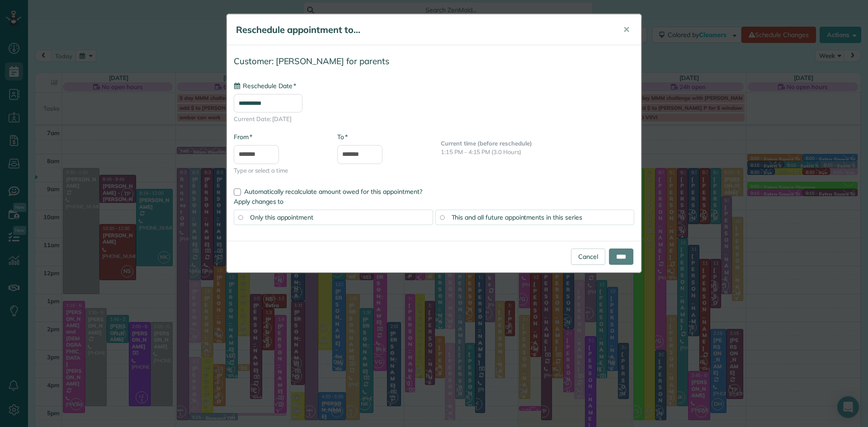  Describe the element at coordinates (434, 202) in the screenshot. I see `label: Apply changes to` at that location.